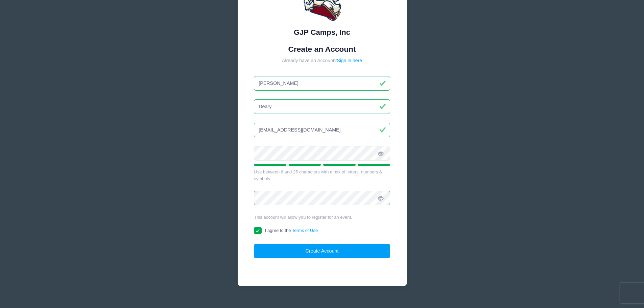 The width and height of the screenshot is (644, 308). I want to click on div: GJP Camps, Inc, so click(322, 32).